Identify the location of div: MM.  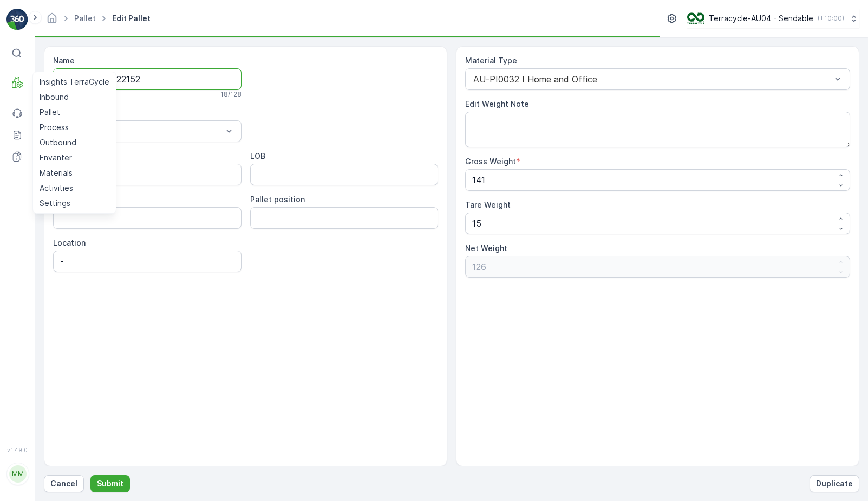
(18, 473).